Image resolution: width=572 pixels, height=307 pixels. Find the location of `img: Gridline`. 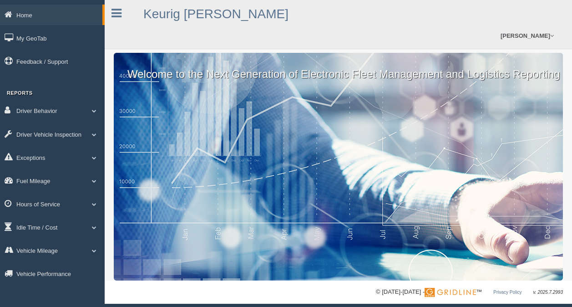

img: Gridline is located at coordinates (450, 292).